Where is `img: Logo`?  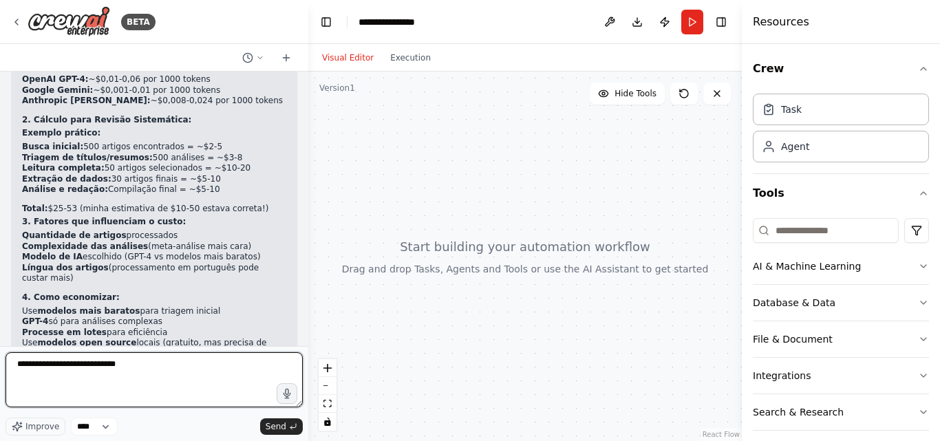
img: Logo is located at coordinates (69, 21).